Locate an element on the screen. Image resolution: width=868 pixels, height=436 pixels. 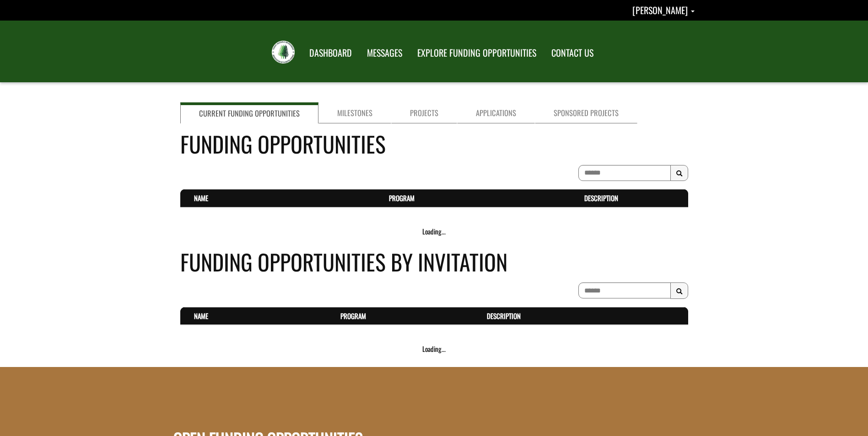
a: DASHBOARD is located at coordinates (330, 53).